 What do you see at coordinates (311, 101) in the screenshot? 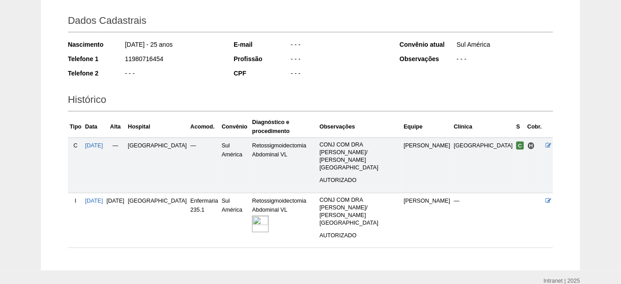
I see `h2: Histórico` at bounding box center [311, 101].